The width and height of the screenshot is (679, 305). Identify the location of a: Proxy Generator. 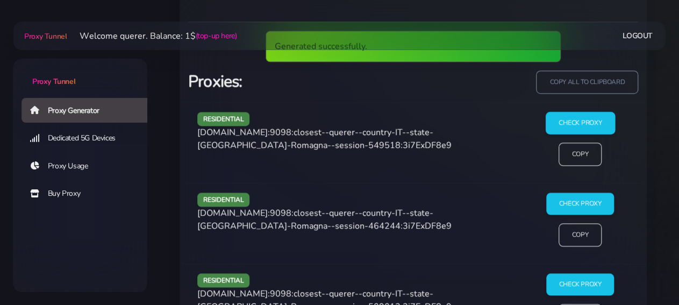
(89, 110).